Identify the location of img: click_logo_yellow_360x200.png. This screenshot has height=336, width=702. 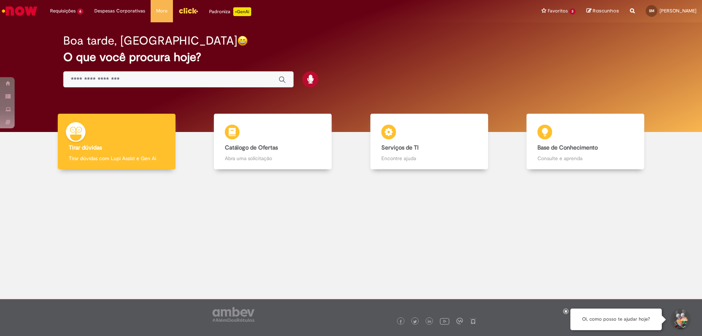
(188, 11).